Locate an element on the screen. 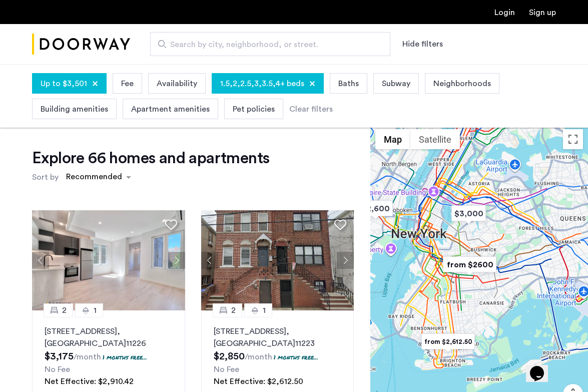  span: Building amenities is located at coordinates (74, 109).